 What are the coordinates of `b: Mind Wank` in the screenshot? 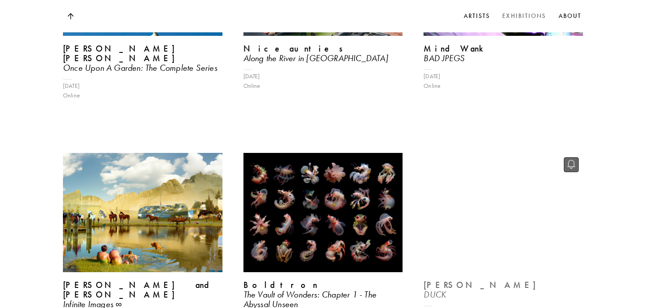 It's located at (456, 48).